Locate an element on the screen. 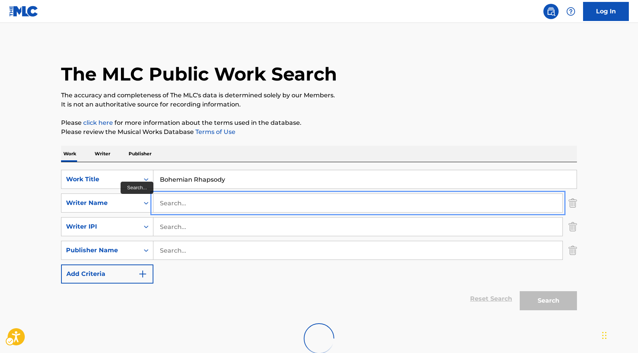 The height and width of the screenshot is (353, 638). div: Publisher Name is located at coordinates (100, 250).